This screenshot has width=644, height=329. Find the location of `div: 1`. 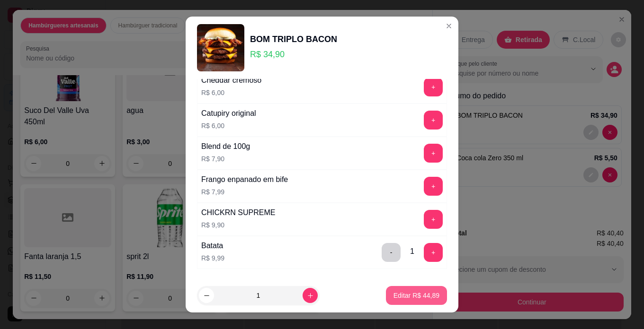

div: 1 is located at coordinates (411, 252).